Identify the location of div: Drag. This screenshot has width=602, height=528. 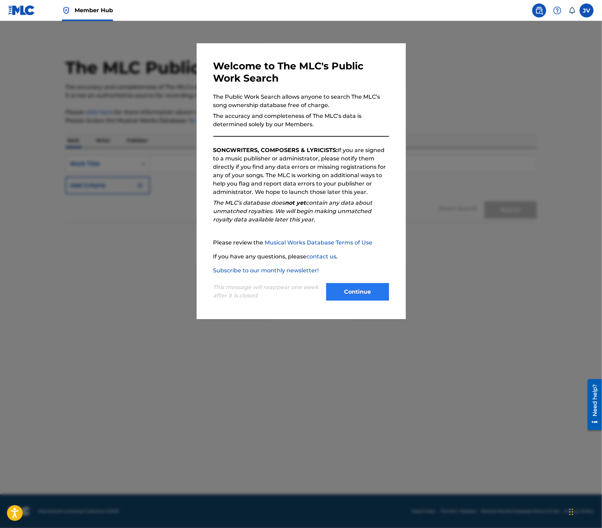
(571, 512).